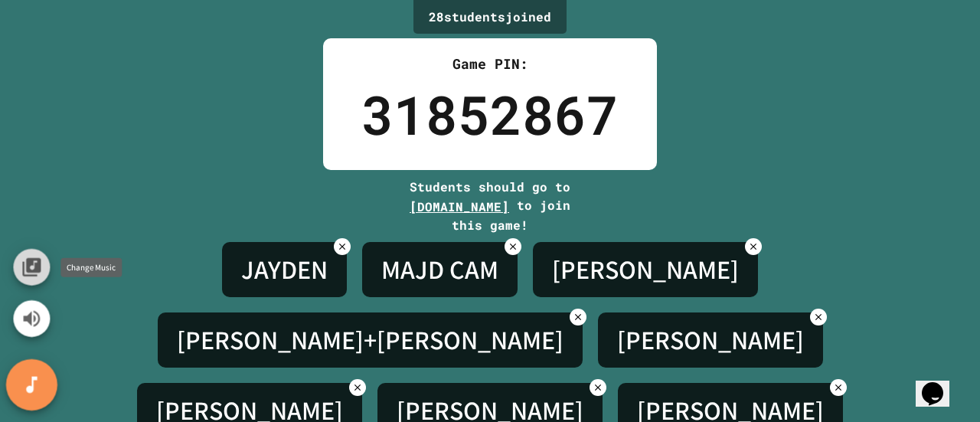  What do you see at coordinates (490, 115) in the screenshot?
I see `div: 31852867` at bounding box center [490, 115].